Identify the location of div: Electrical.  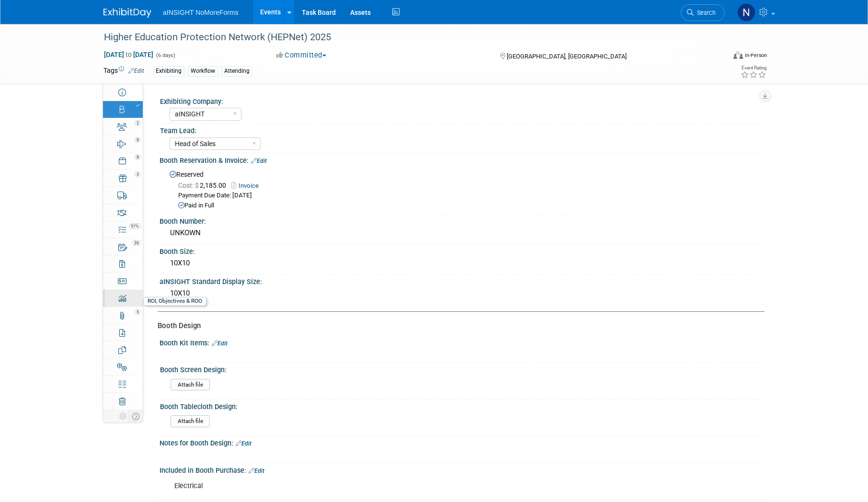
(408, 486).